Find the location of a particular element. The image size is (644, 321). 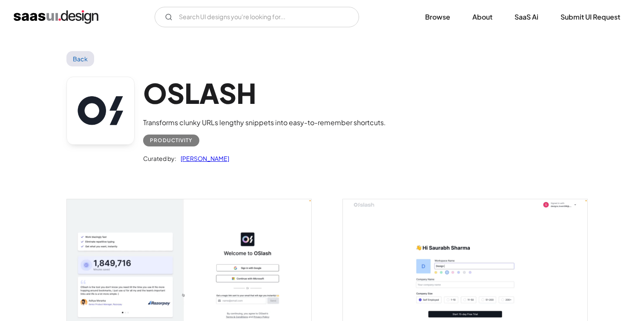

a: home is located at coordinates (56, 17).